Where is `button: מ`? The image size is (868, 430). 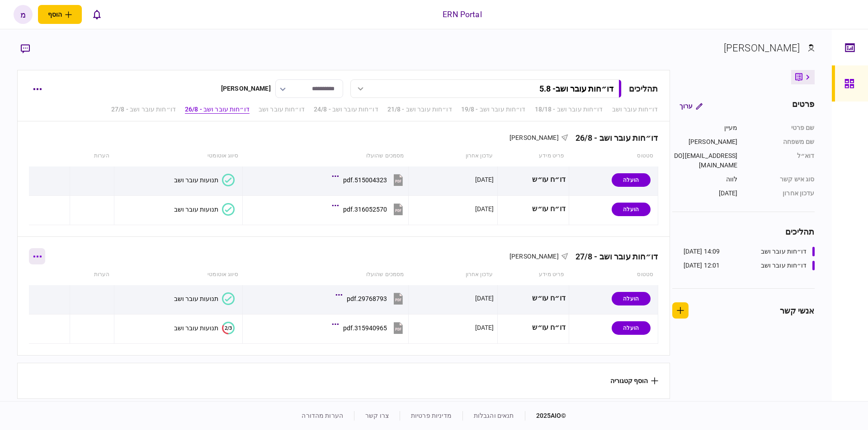
button: מ is located at coordinates (23, 15).